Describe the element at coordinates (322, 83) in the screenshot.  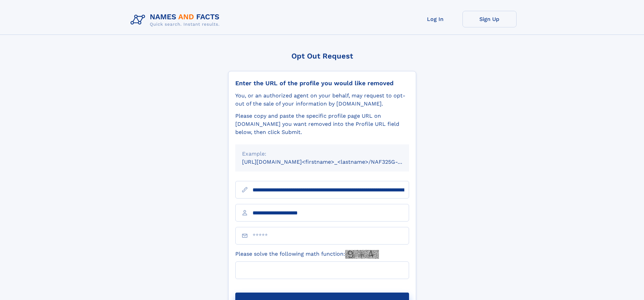
I see `div: Enter the URL of the profile you would like removed` at that location.